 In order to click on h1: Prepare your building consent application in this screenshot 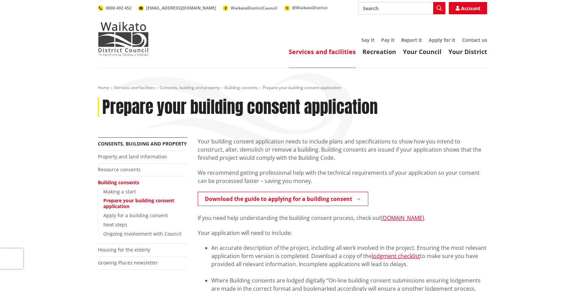, I will do `click(240, 107)`.